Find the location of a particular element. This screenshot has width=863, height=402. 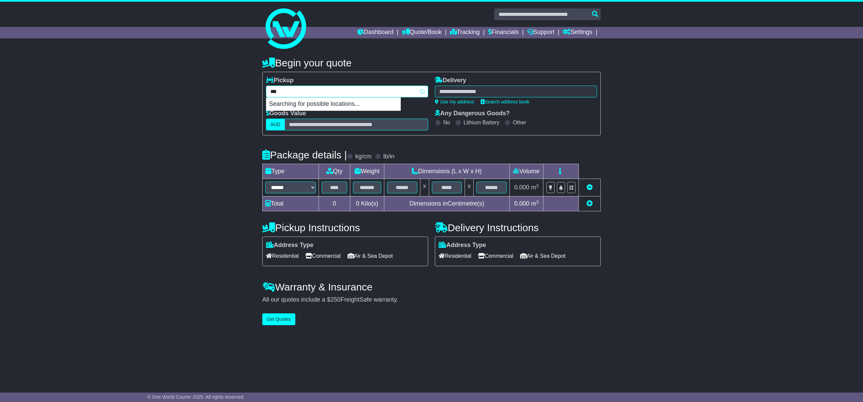

label: AUD is located at coordinates (275, 124).